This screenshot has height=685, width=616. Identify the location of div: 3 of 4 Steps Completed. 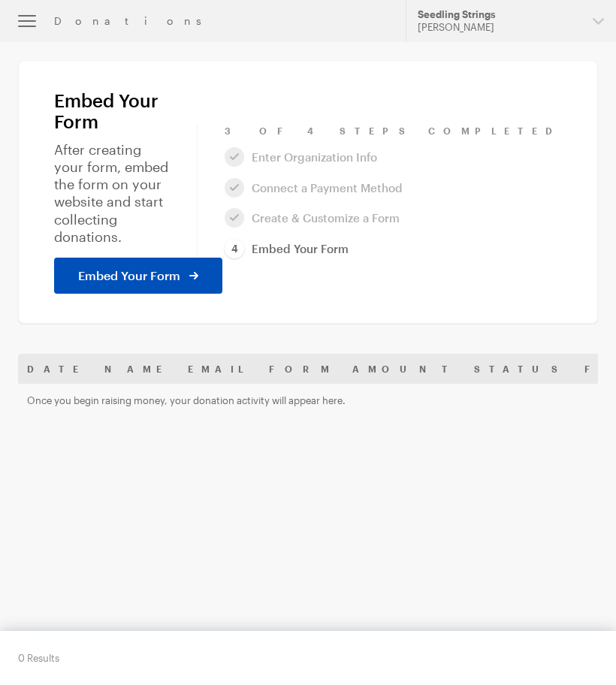
(393, 131).